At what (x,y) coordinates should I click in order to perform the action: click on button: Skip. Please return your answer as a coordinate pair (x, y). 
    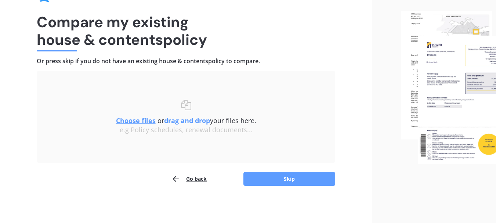
    Looking at the image, I should click on (290, 179).